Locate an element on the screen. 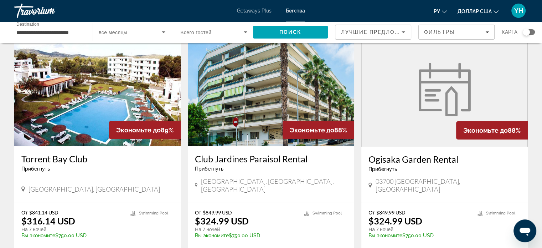 This screenshot has width=542, height=248. font: Бегства is located at coordinates (295, 11).